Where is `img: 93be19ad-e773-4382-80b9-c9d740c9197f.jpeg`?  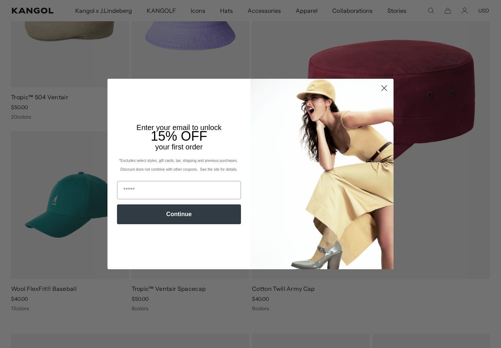
img: 93be19ad-e773-4382-80b9-c9d740c9197f.jpeg is located at coordinates (322, 174).